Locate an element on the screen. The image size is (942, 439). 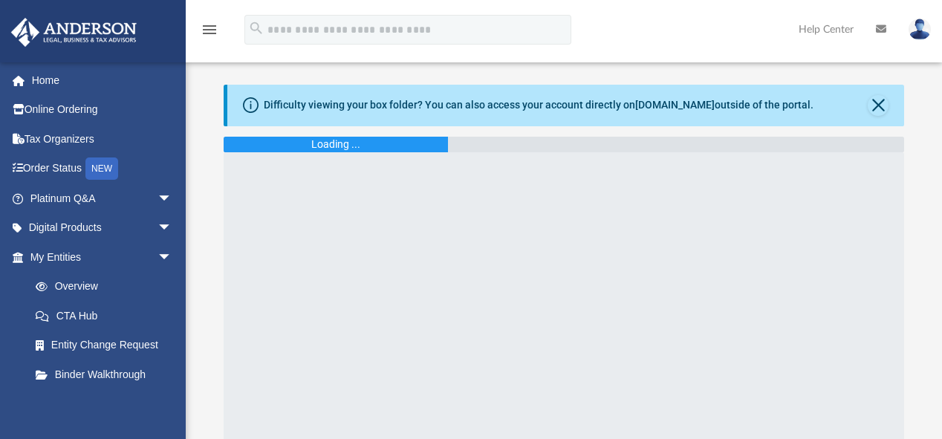
a: Binder Walkthrough is located at coordinates (108, 374).